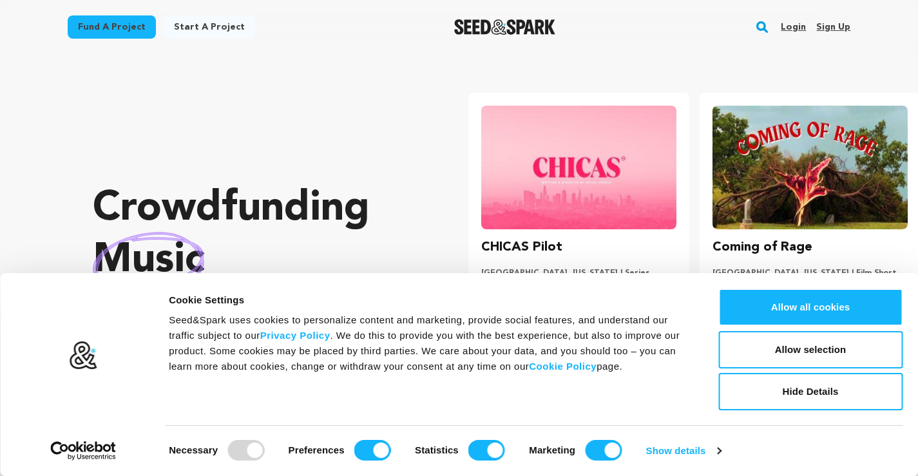 The image size is (918, 476). What do you see at coordinates (429, 300) in the screenshot?
I see `div: Cookie Settings` at bounding box center [429, 300].